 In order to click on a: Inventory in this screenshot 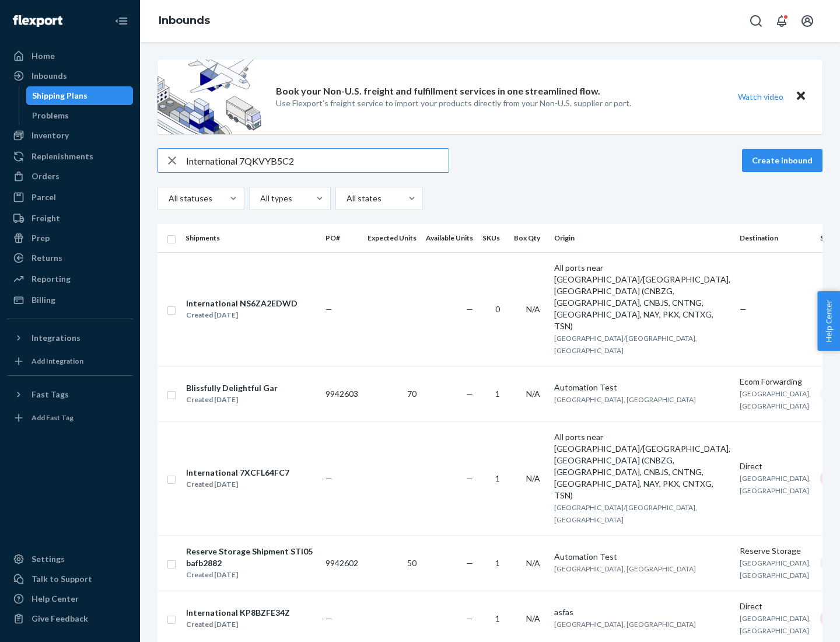, I will do `click(70, 136)`.